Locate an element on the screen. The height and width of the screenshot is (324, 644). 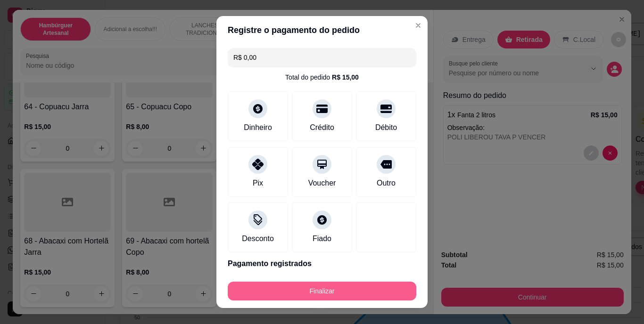
p: Pagamento registrados is located at coordinates (322, 264).